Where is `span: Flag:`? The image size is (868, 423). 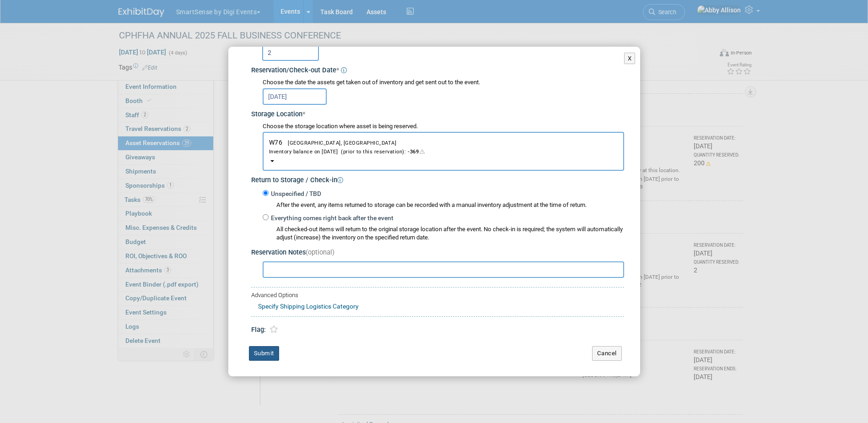
span: Flag: is located at coordinates (258, 329).